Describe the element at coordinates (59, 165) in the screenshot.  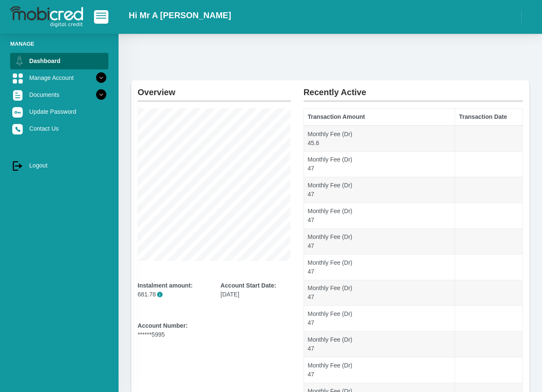
I see `a: Logout` at that location.